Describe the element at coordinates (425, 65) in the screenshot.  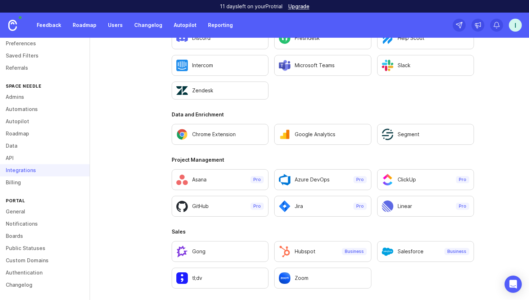
I see `a: Configure Slack settings.` at that location.